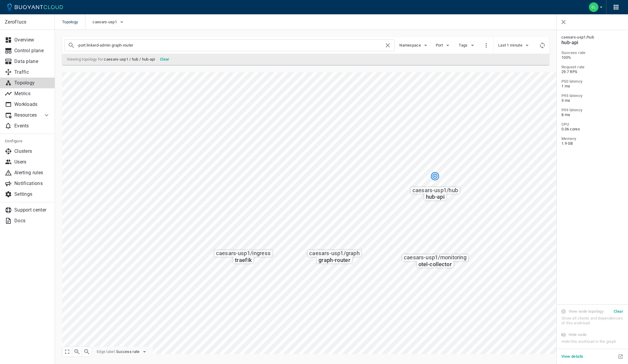 The image size is (628, 364). Describe the element at coordinates (109, 22) in the screenshot. I see `button: caesars-usp1` at that location.